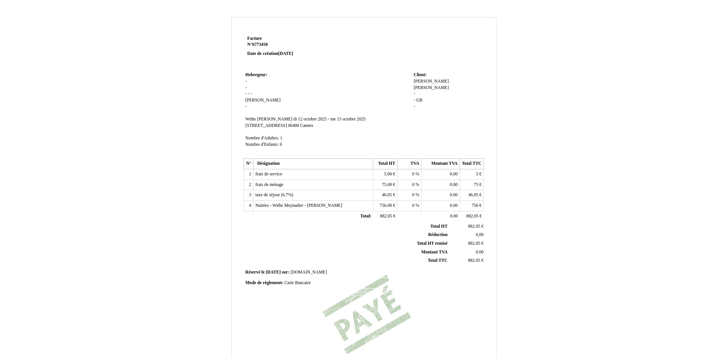 Image resolution: width=727 pixels, height=358 pixels. Describe the element at coordinates (281, 138) in the screenshot. I see `span: 1` at that location.